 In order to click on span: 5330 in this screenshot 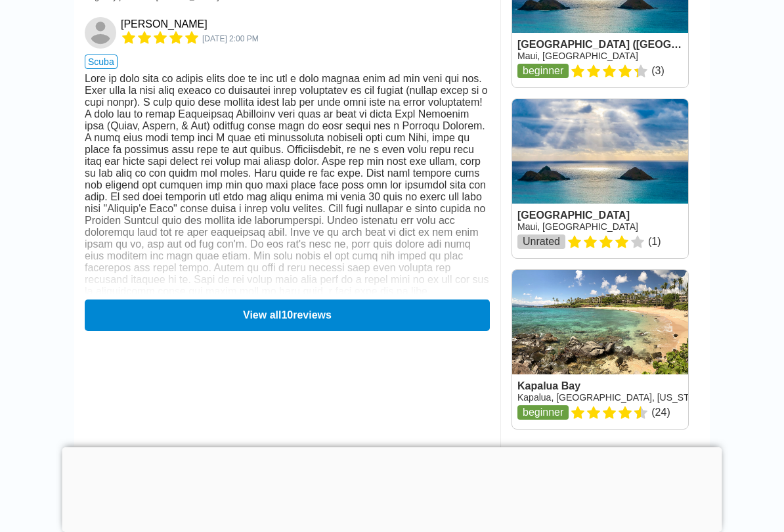, I will do `click(230, 38)`.